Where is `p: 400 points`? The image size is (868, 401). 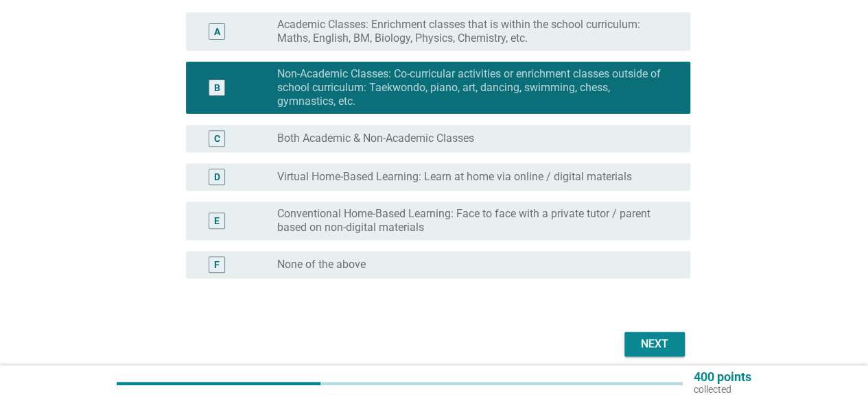 p: 400 points is located at coordinates (723, 377).